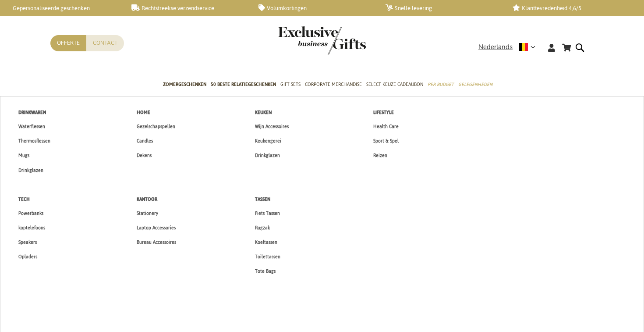 The height and width of the screenshot is (332, 644). I want to click on span: Tech, so click(24, 199).